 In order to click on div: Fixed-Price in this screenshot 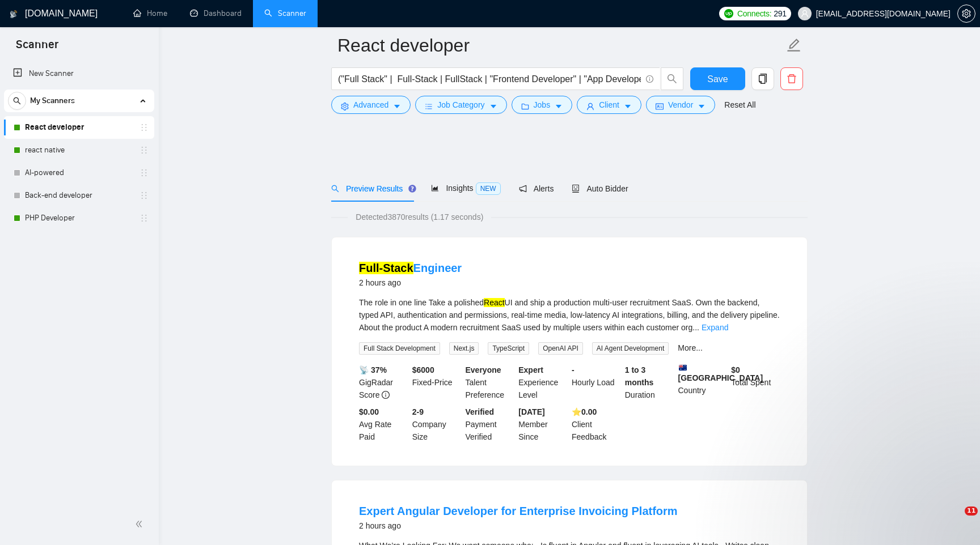, I will do `click(436, 383)`.